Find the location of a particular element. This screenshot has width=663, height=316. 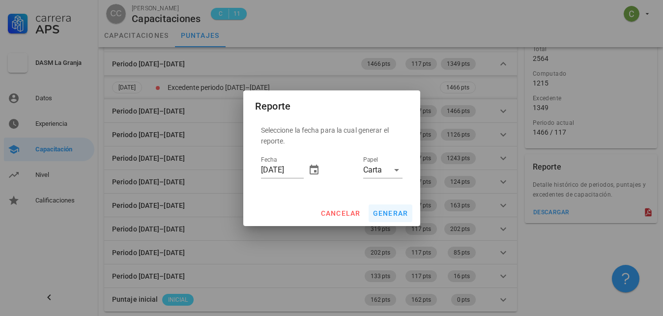

div: Carta is located at coordinates (373, 170).